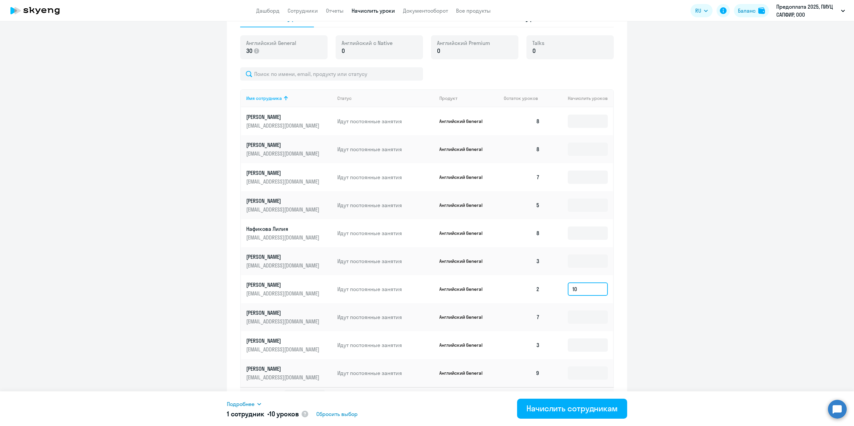 The image size is (854, 426). I want to click on input: Поиск по имени, email, продукту или статусу, so click(331, 74).